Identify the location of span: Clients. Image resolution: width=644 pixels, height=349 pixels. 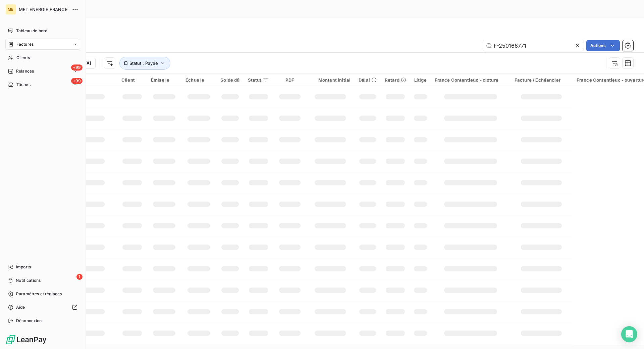
(23, 58).